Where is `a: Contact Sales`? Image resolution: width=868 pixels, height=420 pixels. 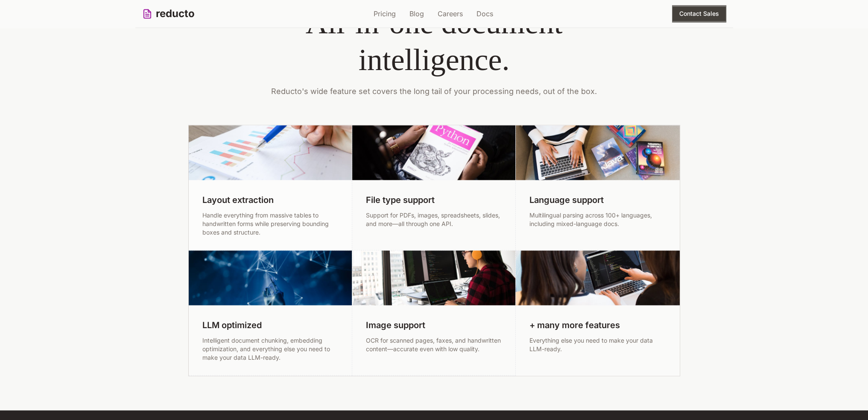
a: Contact Sales is located at coordinates (699, 14).